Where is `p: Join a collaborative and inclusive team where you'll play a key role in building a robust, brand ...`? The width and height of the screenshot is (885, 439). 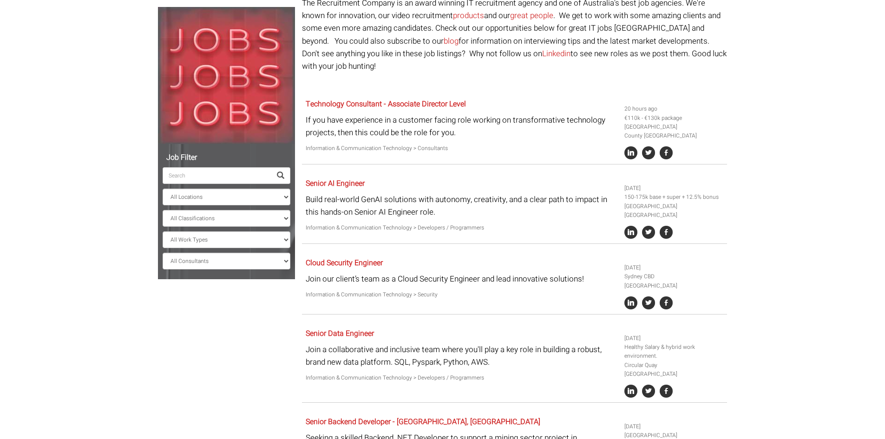
p: Join a collaborative and inclusive team where you'll play a key role in building a robust, brand ... is located at coordinates (461, 356).